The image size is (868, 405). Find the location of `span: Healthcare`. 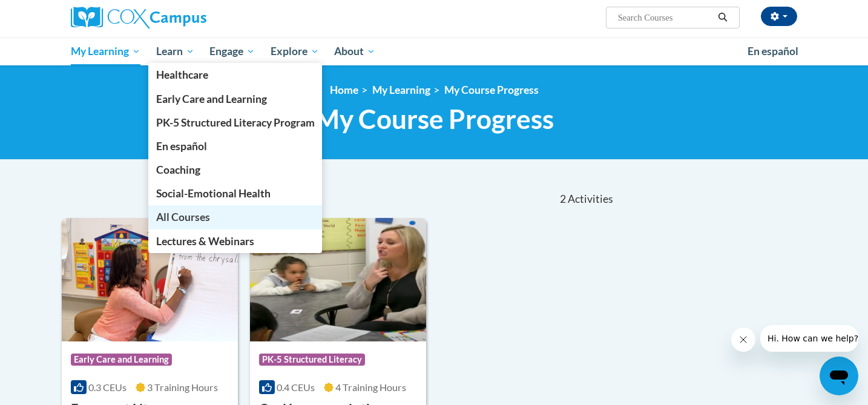

span: Healthcare is located at coordinates (182, 75).